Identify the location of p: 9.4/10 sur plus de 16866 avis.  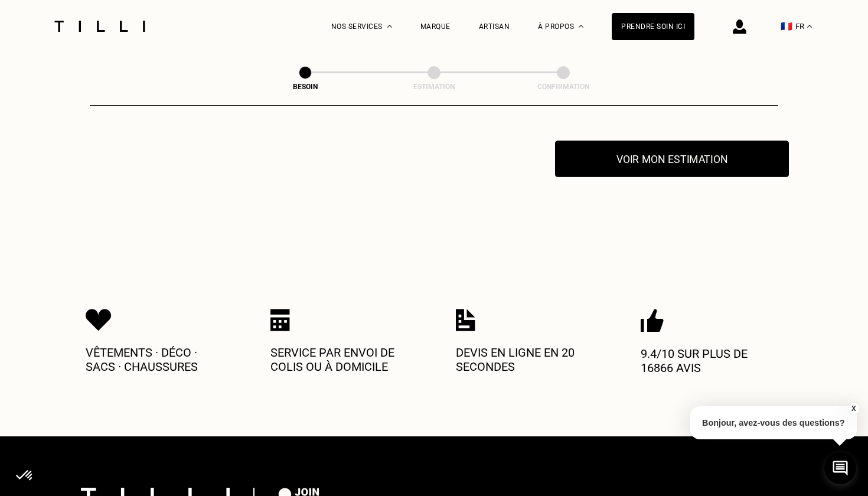
(711, 361).